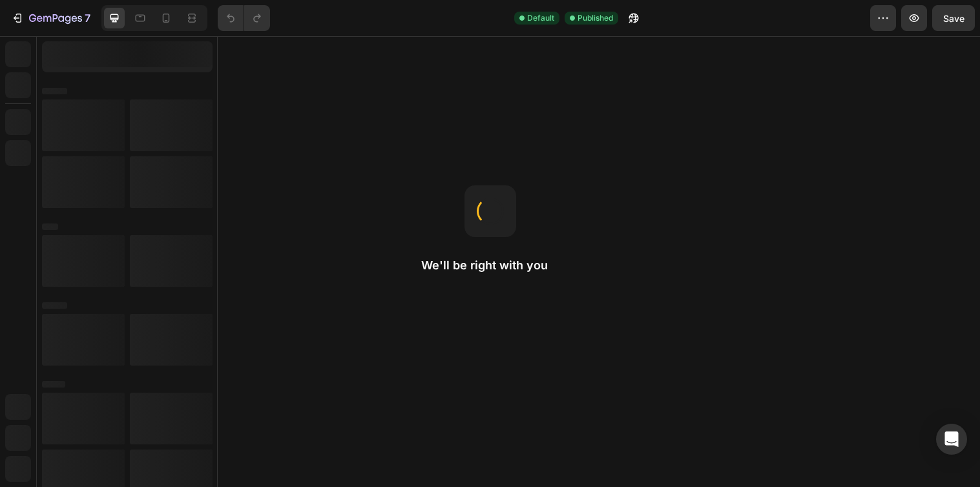 This screenshot has height=487, width=980. What do you see at coordinates (952, 439) in the screenshot?
I see `div: Open Intercom Messenger` at bounding box center [952, 439].